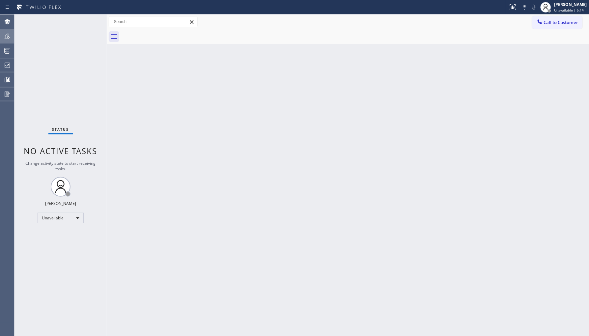 Image resolution: width=589 pixels, height=336 pixels. I want to click on span: Unavailable | 6:14, so click(569, 10).